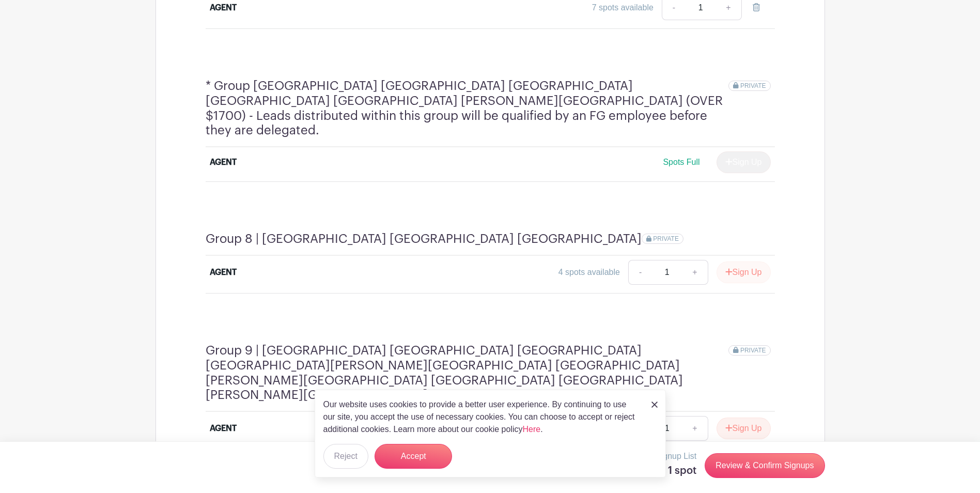  What do you see at coordinates (764, 466) in the screenshot?
I see `a: Review & Confirm Signups` at bounding box center [764, 466].